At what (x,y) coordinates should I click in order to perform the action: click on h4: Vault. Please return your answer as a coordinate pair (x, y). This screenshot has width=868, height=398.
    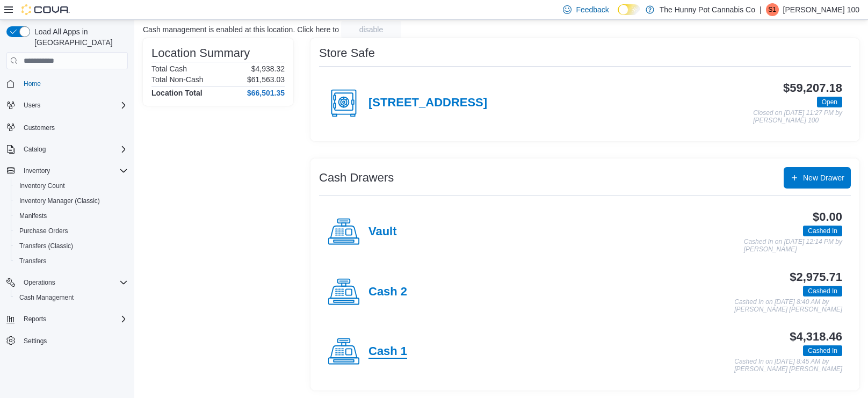
    Looking at the image, I should click on (382, 232).